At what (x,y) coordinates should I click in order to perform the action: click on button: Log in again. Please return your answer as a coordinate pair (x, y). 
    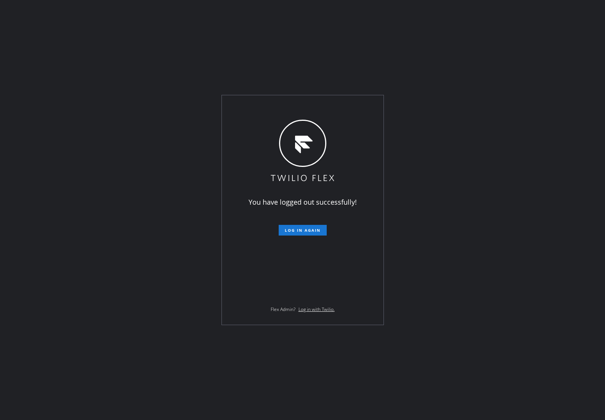
    Looking at the image, I should click on (303, 230).